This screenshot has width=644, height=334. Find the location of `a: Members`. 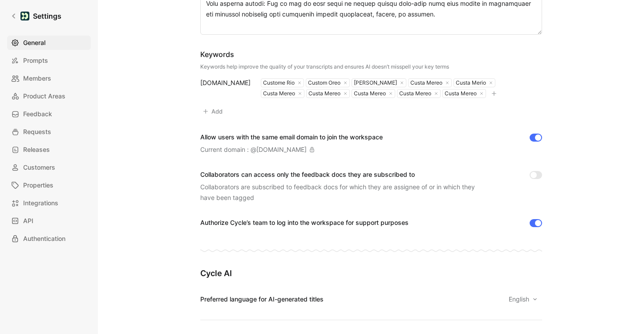

a: Members is located at coordinates (49, 79).